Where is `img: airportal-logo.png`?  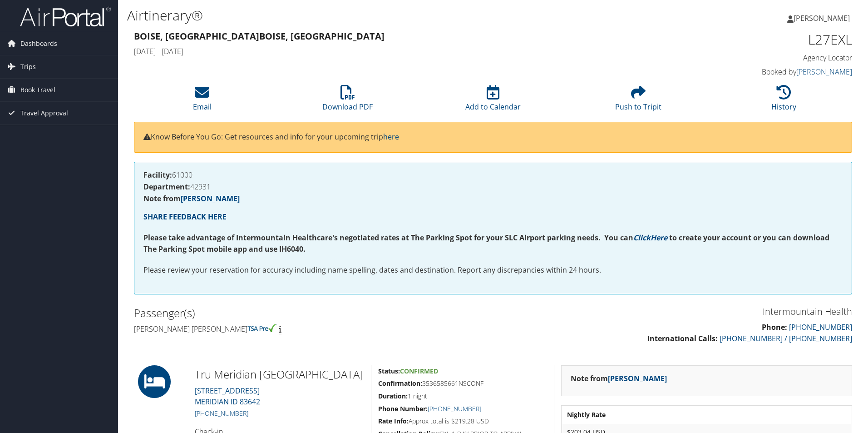 img: airportal-logo.png is located at coordinates (66, 16).